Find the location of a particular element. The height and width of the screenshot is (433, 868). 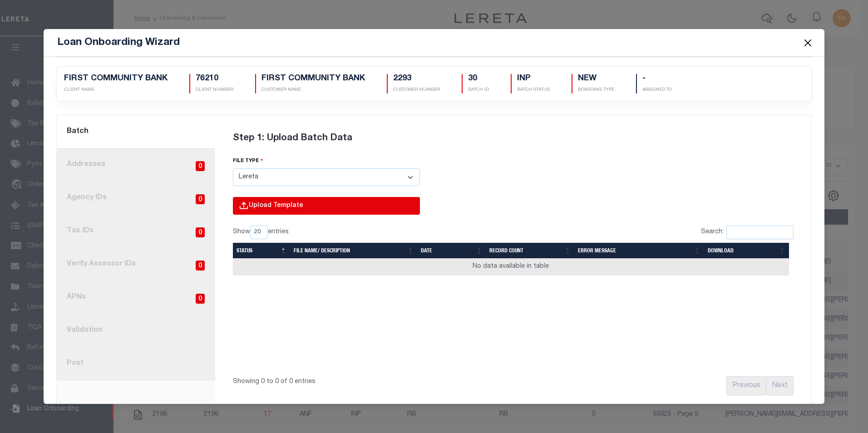

button: Close is located at coordinates (808, 43).